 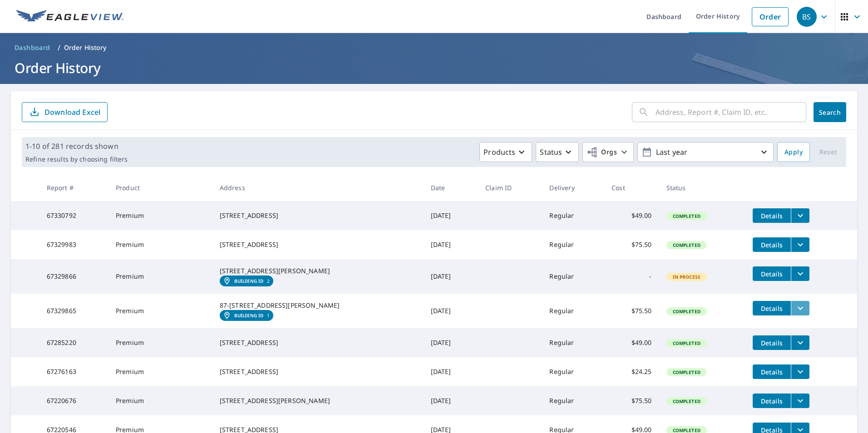 What do you see at coordinates (631, 188) in the screenshot?
I see `th: Cost` at bounding box center [631, 188].